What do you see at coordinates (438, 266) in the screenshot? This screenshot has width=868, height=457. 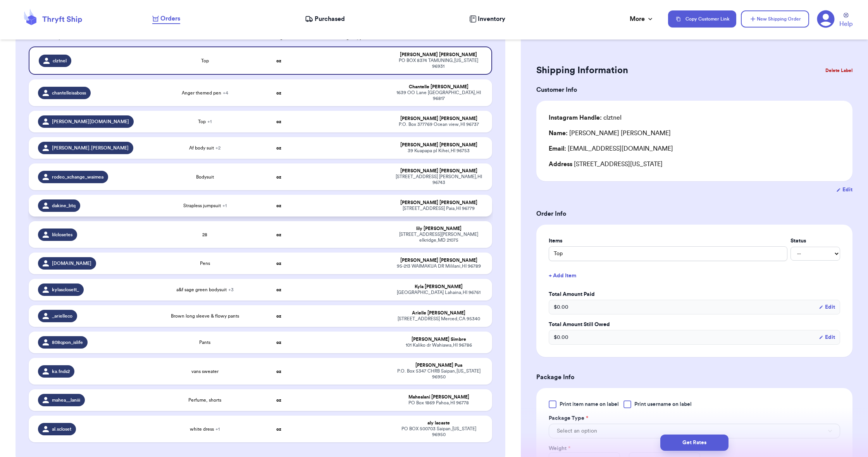 I see `div: 95-213 WAIMAKUA DR Mililani , HI 96789` at bounding box center [438, 266].